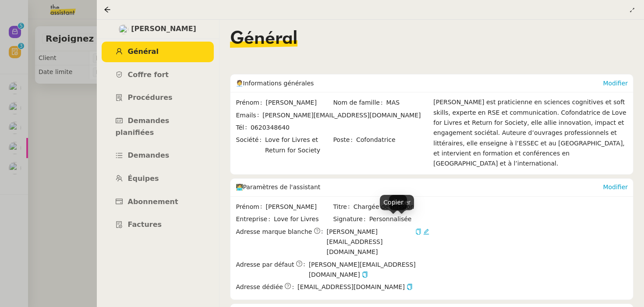 This screenshot has width=644, height=307. Describe the element at coordinates (143, 179) in the screenshot. I see `span: Équipes` at that location.